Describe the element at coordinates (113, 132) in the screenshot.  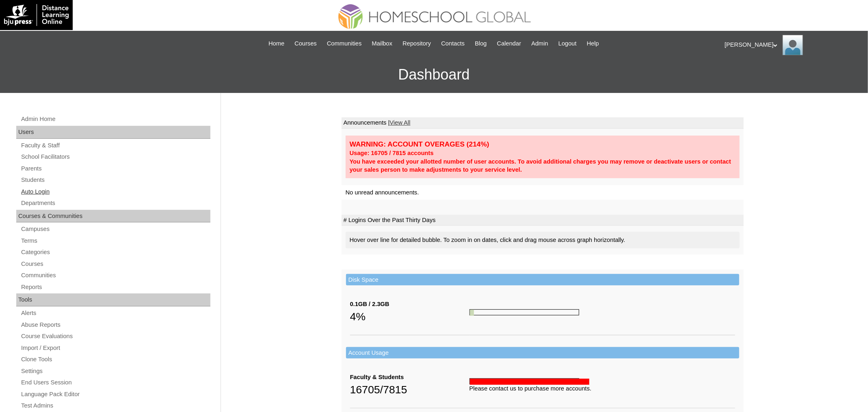
I see `div: Users` at that location.